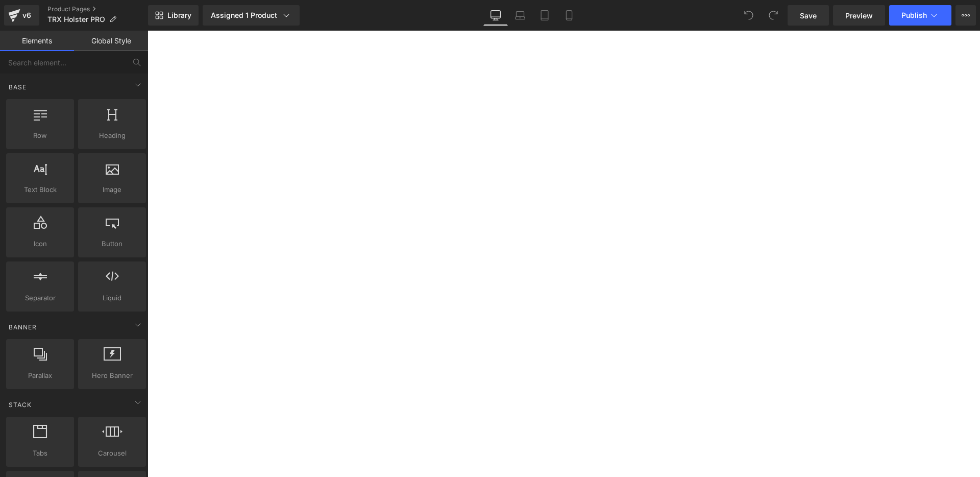 The height and width of the screenshot is (477, 980). I want to click on span: Button, so click(112, 244).